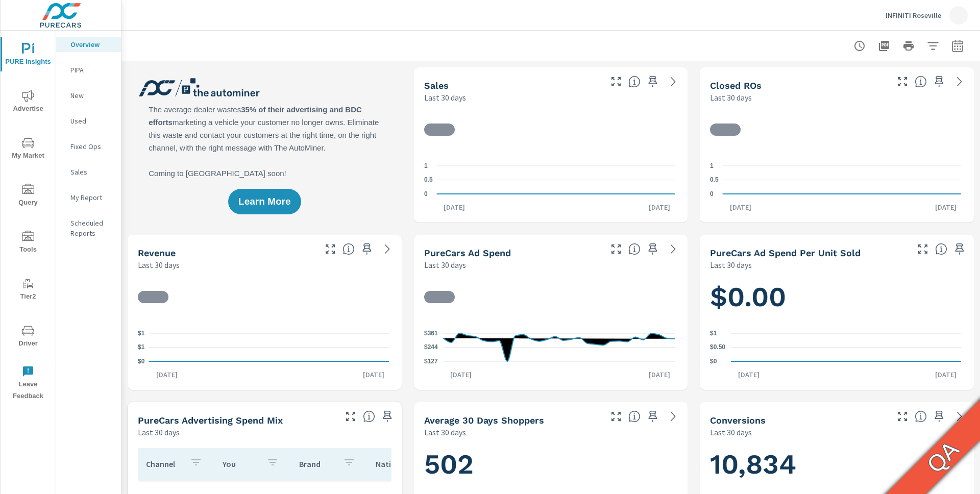 The image size is (980, 494). I want to click on div: New, so click(88, 95).